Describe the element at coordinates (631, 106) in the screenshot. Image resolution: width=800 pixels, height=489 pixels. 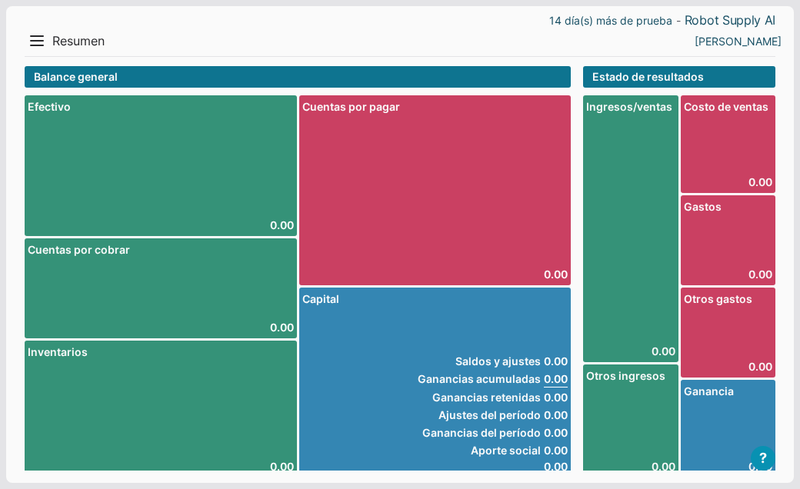
I see `span: Ingresos/ventas` at that location.